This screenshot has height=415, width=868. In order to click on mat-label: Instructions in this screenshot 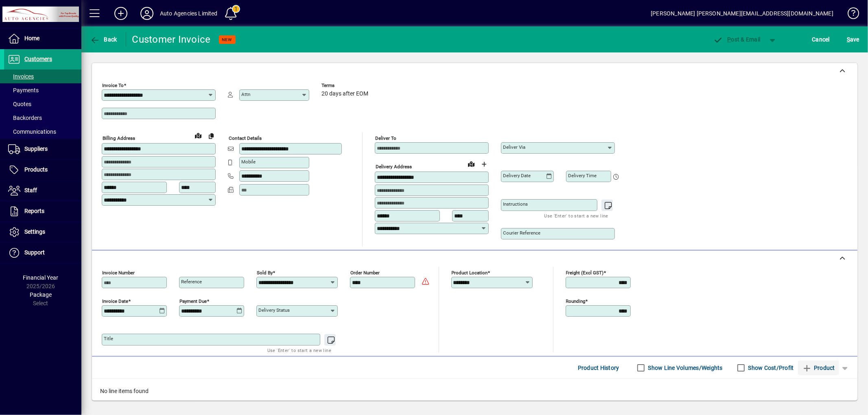, I will do `click(515, 204)`.